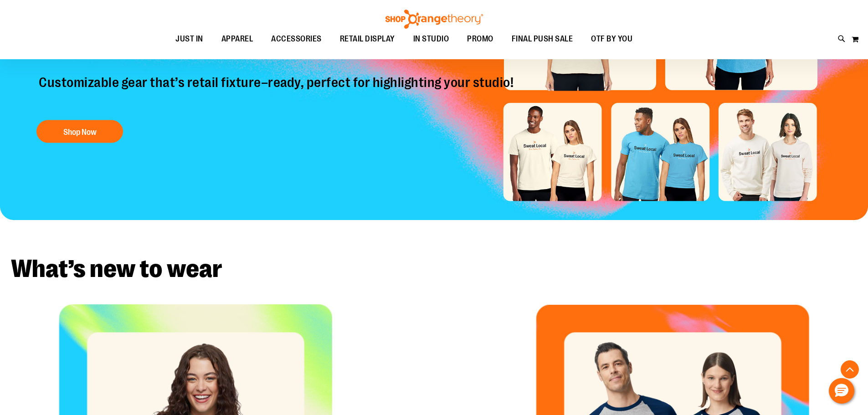 The width and height of the screenshot is (868, 415). What do you see at coordinates (238, 39) in the screenshot?
I see `a: APPAREL` at bounding box center [238, 39].